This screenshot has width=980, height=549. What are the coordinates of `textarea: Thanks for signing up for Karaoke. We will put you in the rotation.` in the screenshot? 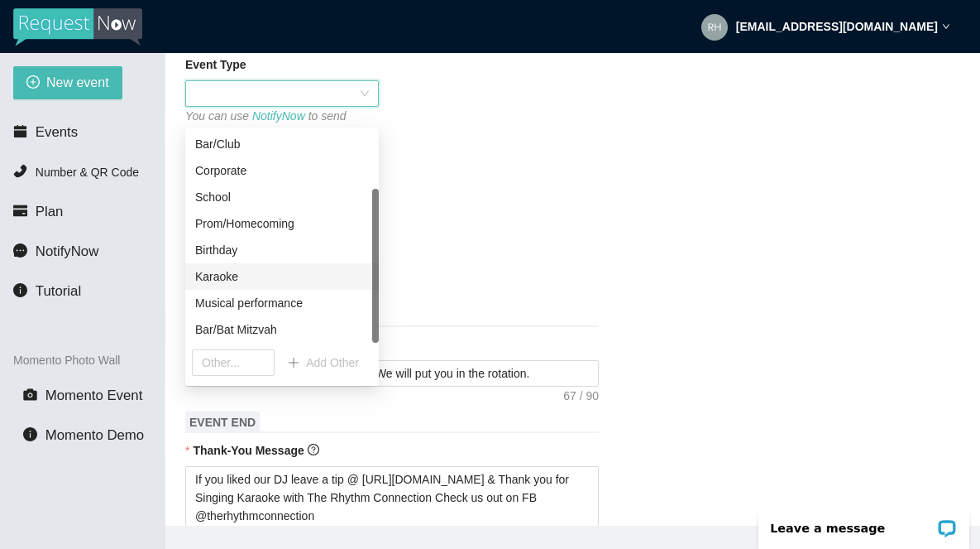 It's located at (392, 373).